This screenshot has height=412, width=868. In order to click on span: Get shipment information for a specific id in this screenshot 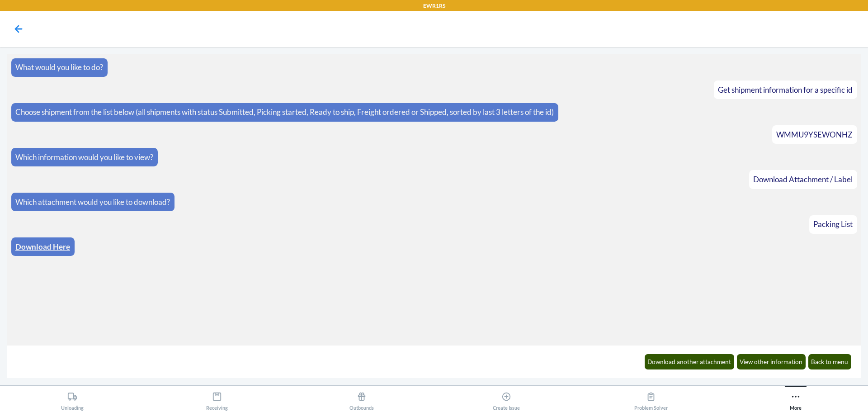, I will do `click(785, 90)`.